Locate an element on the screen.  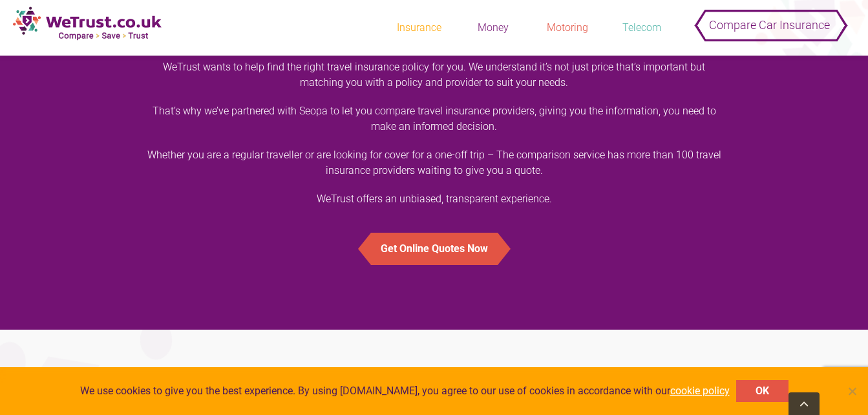
div: Insurance is located at coordinates (419, 28).